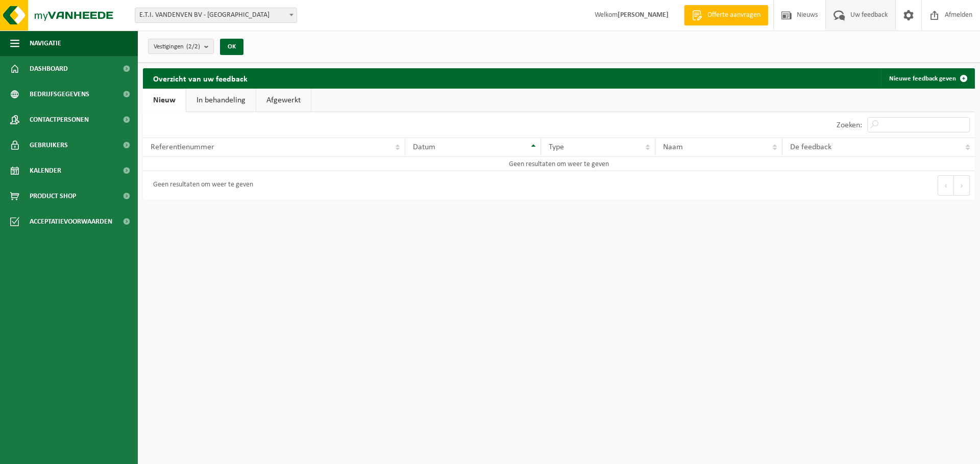  What do you see at coordinates (165, 100) in the screenshot?
I see `a: Nieuw` at bounding box center [165, 100].